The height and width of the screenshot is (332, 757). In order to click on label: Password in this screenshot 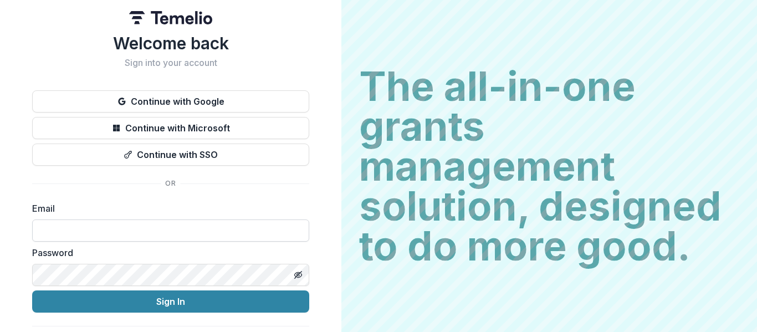, I will do `click(167, 253)`.